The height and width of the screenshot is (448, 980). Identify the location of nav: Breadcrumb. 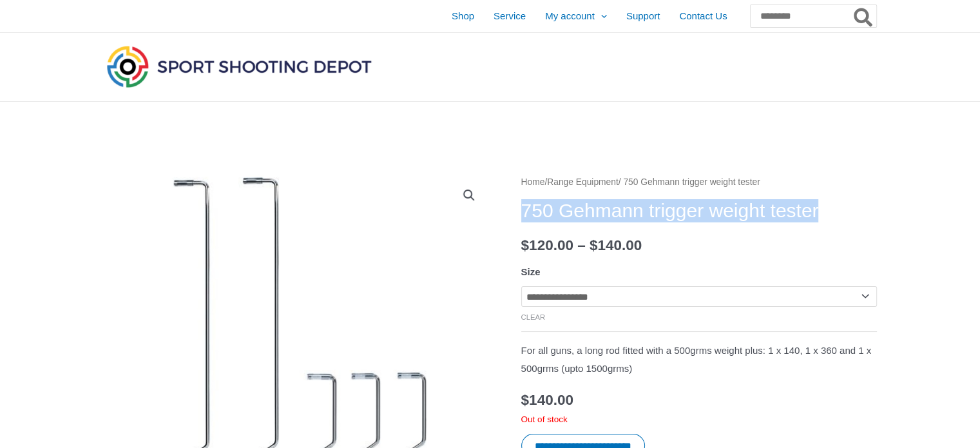
(699, 182).